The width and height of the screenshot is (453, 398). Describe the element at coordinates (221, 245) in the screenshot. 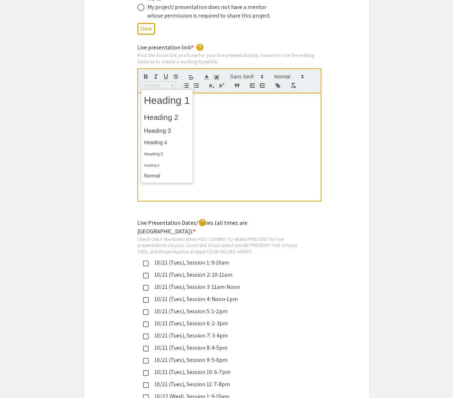

I see `div: Check ONLY the dates/times YOU COMMIT TO BEING PRESENT for live presentations via your Zoom link ...` at that location.